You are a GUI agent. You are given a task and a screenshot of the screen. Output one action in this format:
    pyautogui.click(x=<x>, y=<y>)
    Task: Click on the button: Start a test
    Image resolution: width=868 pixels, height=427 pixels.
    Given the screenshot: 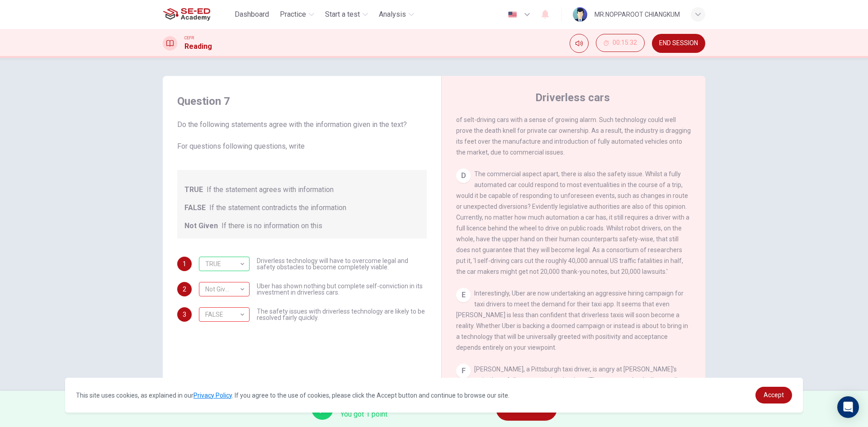 What is the action you would take?
    pyautogui.click(x=346, y=15)
    